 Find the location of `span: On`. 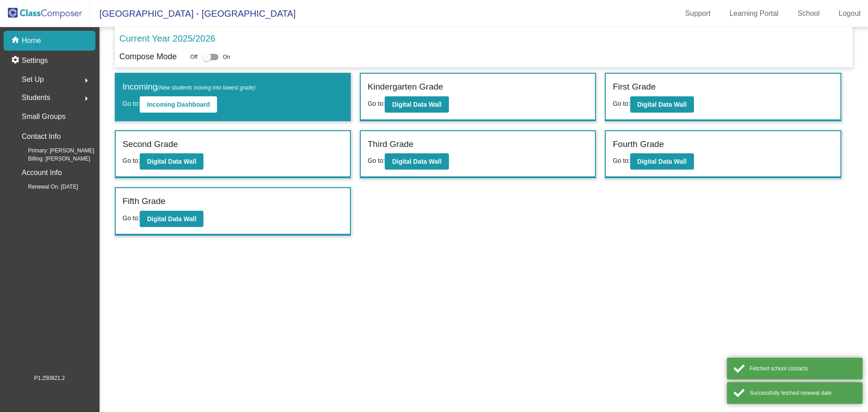

span: On is located at coordinates (226, 57).